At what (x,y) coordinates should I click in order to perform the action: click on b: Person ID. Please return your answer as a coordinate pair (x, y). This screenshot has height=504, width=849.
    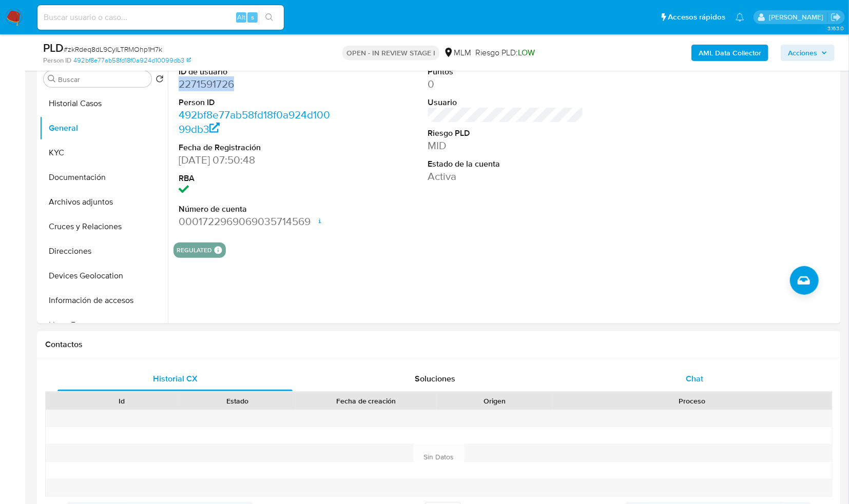
    Looking at the image, I should click on (57, 60).